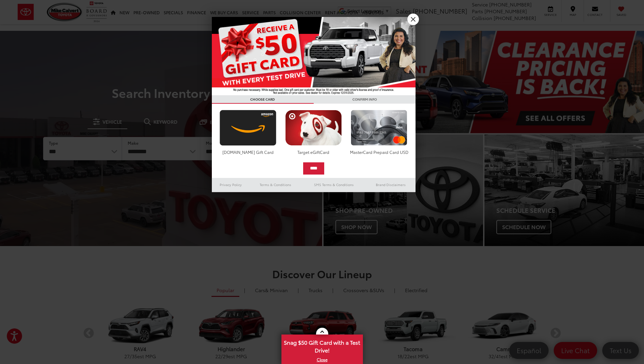 This screenshot has height=364, width=644. Describe the element at coordinates (313, 152) in the screenshot. I see `div: Target eGiftCard` at that location.